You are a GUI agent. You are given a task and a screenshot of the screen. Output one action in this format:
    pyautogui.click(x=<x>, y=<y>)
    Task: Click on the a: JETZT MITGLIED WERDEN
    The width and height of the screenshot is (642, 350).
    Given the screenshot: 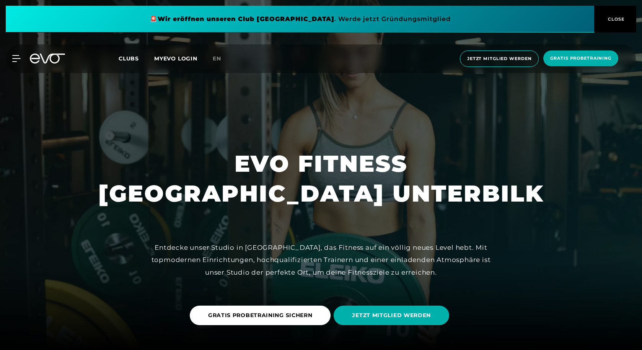 What is the action you would take?
    pyautogui.click(x=393, y=315)
    